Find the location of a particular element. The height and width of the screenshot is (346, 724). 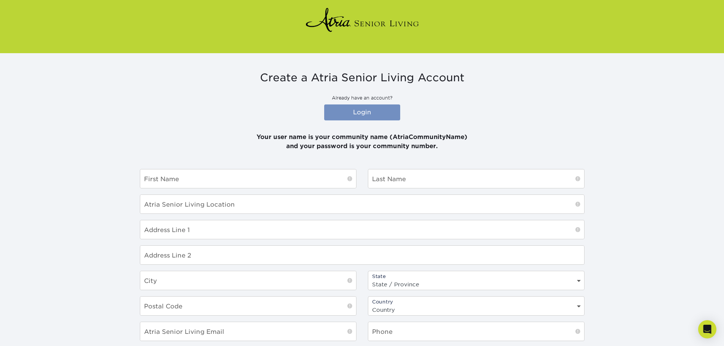

div: Open Intercom Messenger is located at coordinates (707, 330).